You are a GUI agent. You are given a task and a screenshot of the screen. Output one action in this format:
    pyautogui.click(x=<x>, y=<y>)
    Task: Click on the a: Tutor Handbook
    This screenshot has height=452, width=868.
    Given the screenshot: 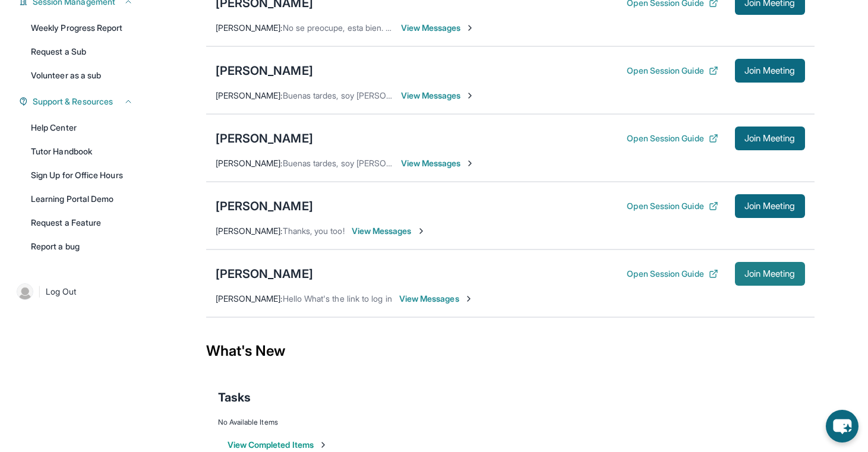 What is the action you would take?
    pyautogui.click(x=82, y=151)
    